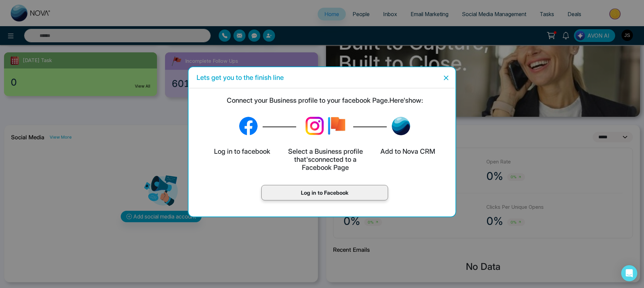  Describe the element at coordinates (242, 152) in the screenshot. I see `h5: Log in to facebook` at that location.